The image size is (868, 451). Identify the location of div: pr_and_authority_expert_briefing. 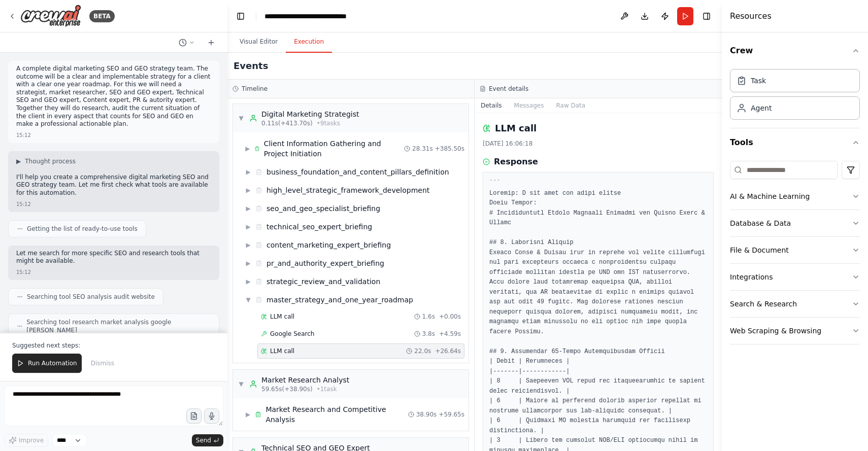
(325, 263).